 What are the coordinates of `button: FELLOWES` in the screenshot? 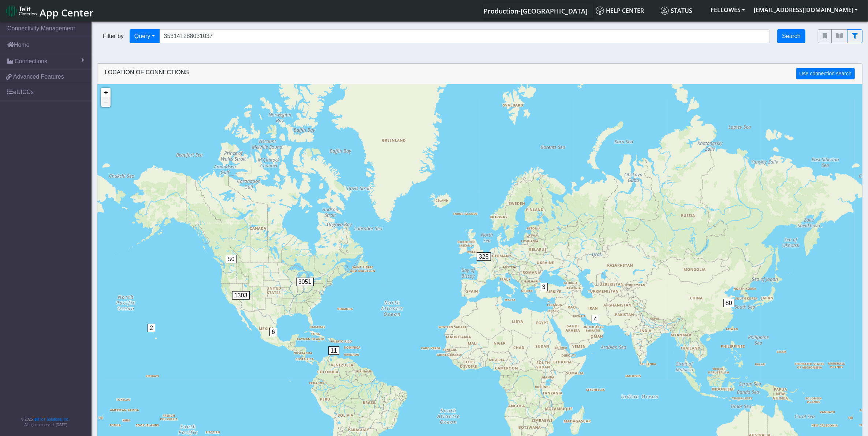 It's located at (728, 10).